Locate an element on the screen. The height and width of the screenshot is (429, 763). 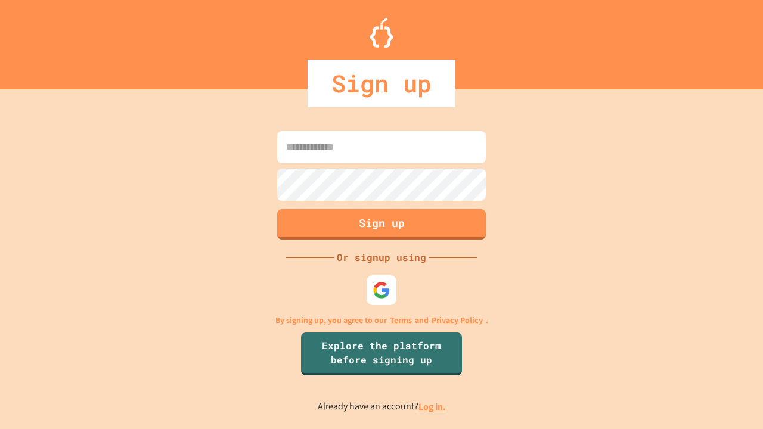
img: Logo.svg is located at coordinates (381, 33).